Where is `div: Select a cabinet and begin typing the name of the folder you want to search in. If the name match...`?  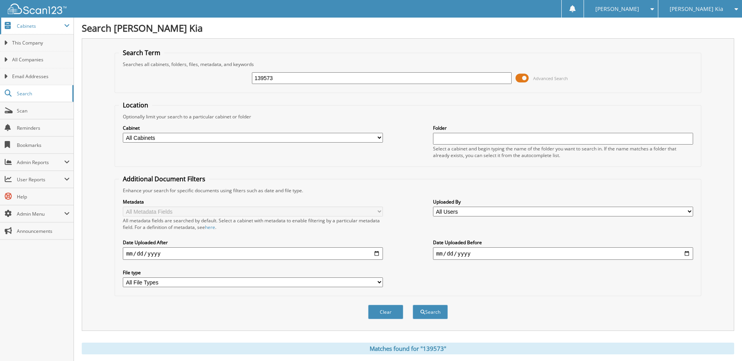
div: Select a cabinet and begin typing the name of the folder you want to search in. If the name match... is located at coordinates (563, 152).